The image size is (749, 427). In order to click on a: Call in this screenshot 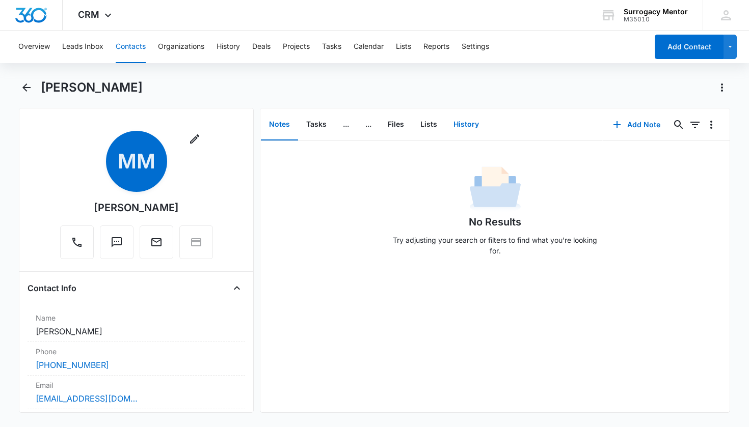, I will do `click(77, 245)`.